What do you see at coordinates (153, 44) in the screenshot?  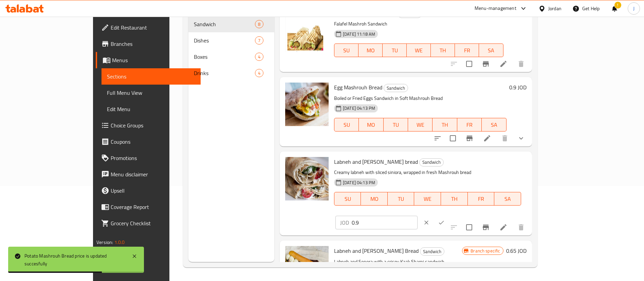 I see `span: Branches` at bounding box center [153, 44].